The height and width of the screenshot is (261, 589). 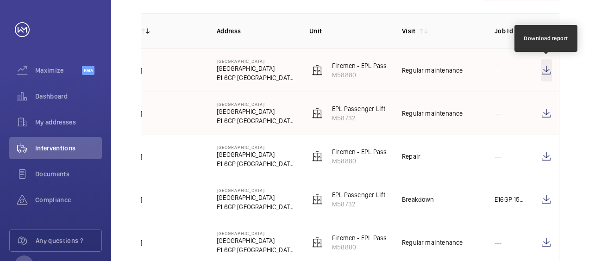 I want to click on p: Unit, so click(x=348, y=31).